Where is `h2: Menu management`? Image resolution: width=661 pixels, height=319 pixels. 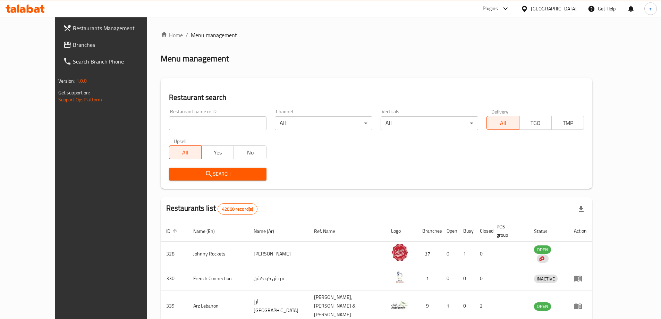
h2: Menu management is located at coordinates (195, 59).